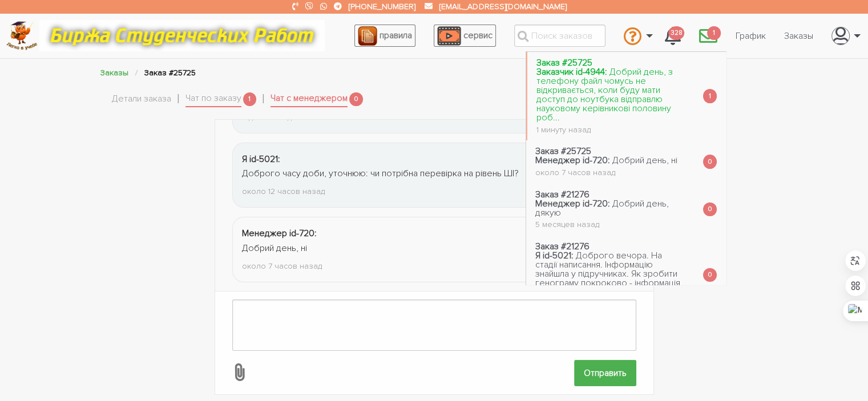 The width and height of the screenshot is (868, 401). I want to click on li: Заказ #25725, so click(170, 72).